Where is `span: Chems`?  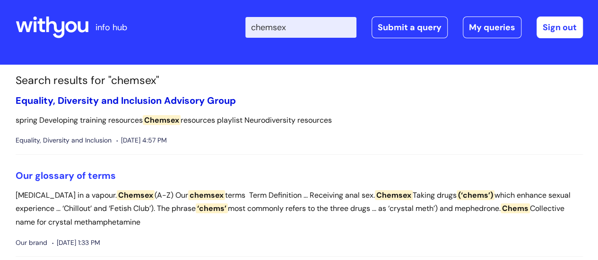 span: Chems is located at coordinates (515, 208).